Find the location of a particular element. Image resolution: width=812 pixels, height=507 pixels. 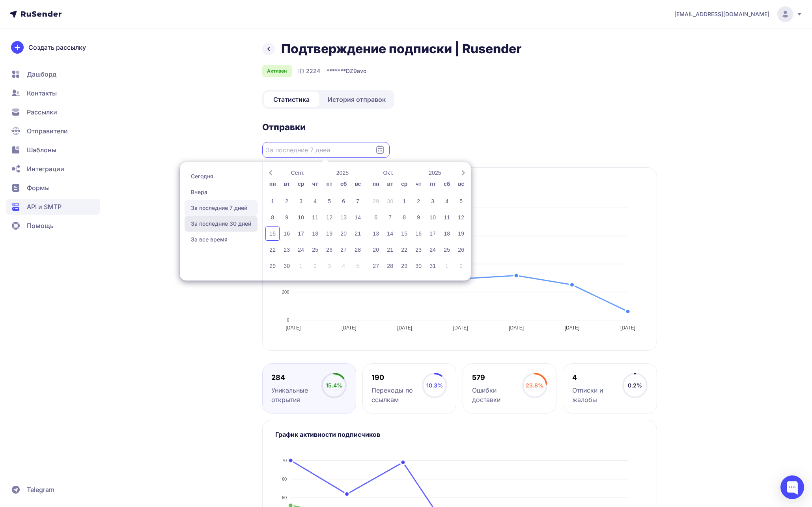

div: 20 is located at coordinates (344, 234).